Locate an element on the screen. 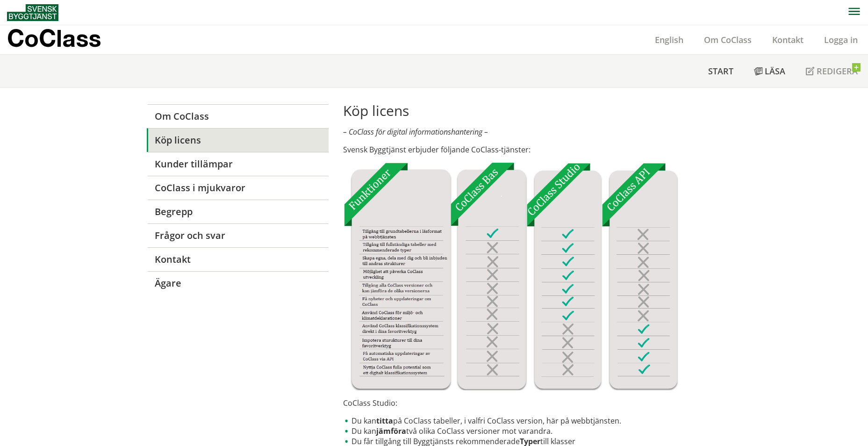 The width and height of the screenshot is (868, 446). a: Köp licens is located at coordinates (237, 140).